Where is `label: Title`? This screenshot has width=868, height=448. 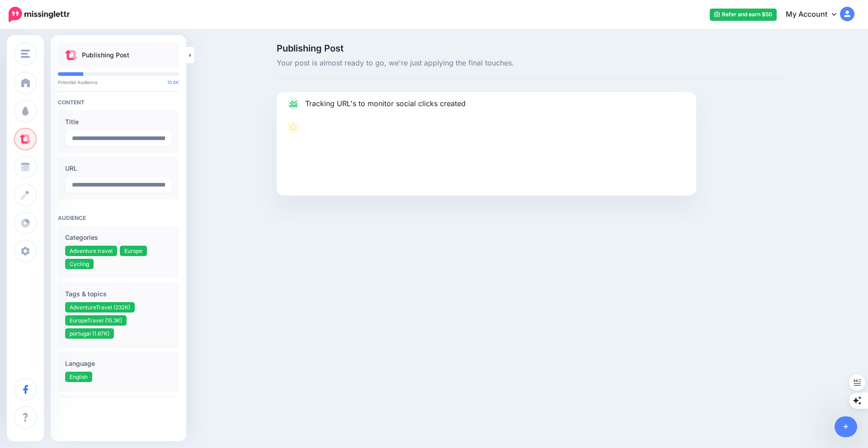 label: Title is located at coordinates (119, 122).